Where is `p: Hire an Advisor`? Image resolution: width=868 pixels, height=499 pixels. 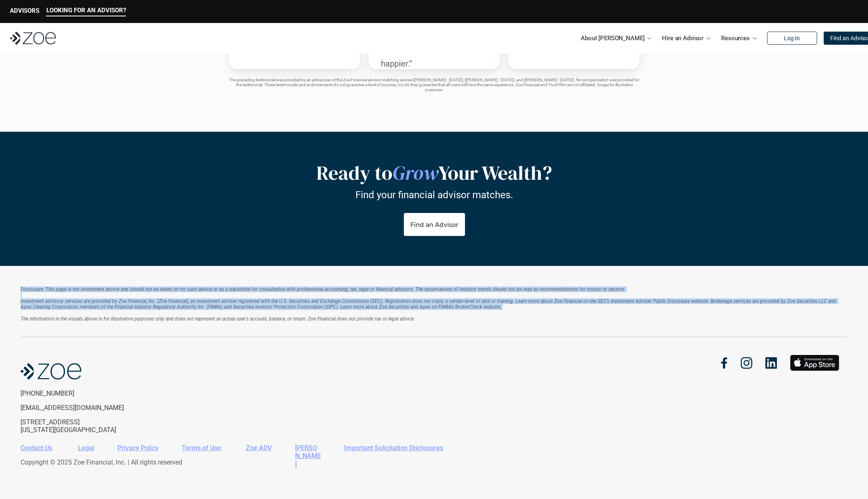 p: Hire an Advisor is located at coordinates (683, 38).